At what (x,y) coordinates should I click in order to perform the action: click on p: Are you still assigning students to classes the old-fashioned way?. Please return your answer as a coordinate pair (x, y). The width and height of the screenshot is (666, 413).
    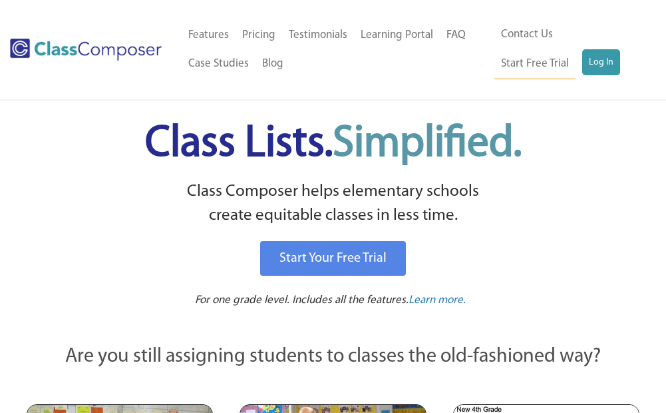
    Looking at the image, I should click on (333, 357).